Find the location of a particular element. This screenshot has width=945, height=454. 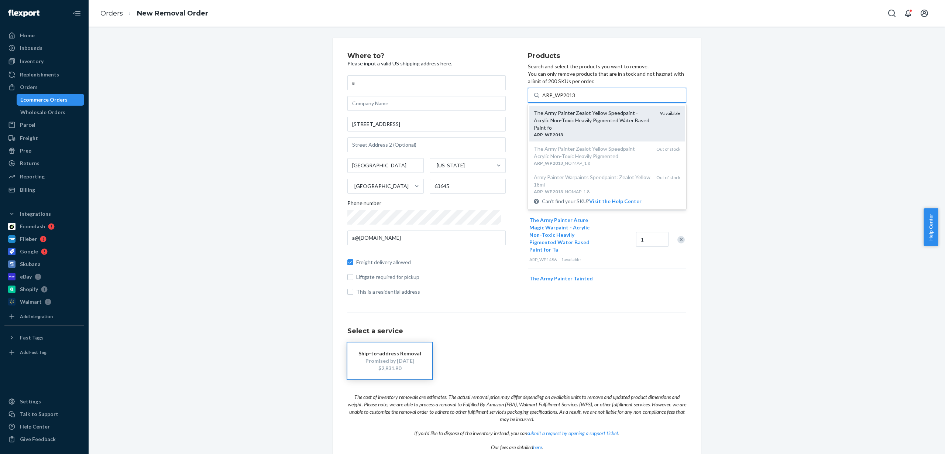

span: 9 available is located at coordinates (670, 113).